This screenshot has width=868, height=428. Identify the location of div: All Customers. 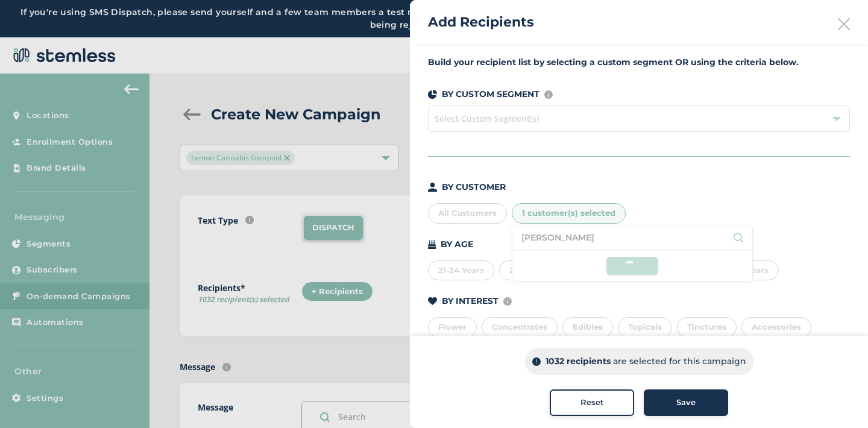
(467, 214).